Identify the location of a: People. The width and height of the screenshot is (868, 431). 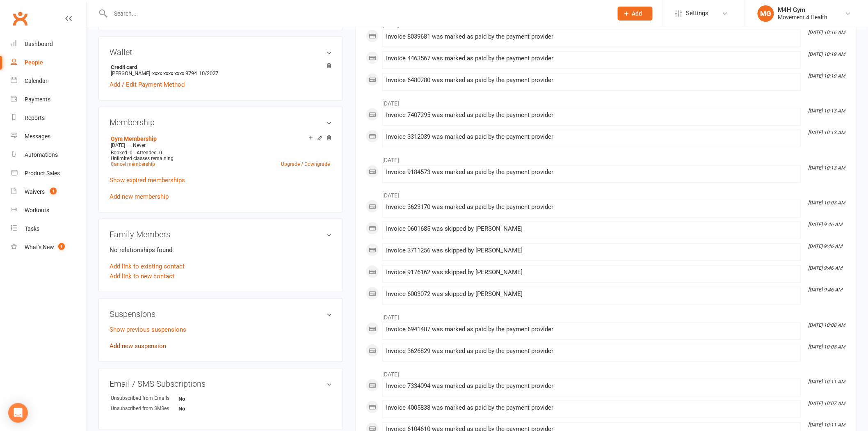
(48, 62).